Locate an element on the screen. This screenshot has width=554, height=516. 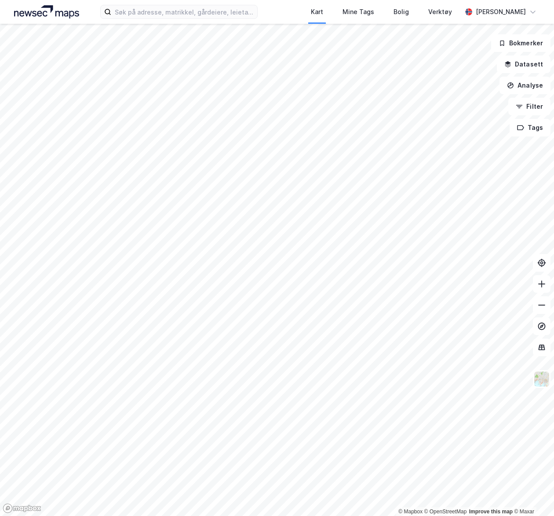
button: Bokmerker is located at coordinates (521, 43).